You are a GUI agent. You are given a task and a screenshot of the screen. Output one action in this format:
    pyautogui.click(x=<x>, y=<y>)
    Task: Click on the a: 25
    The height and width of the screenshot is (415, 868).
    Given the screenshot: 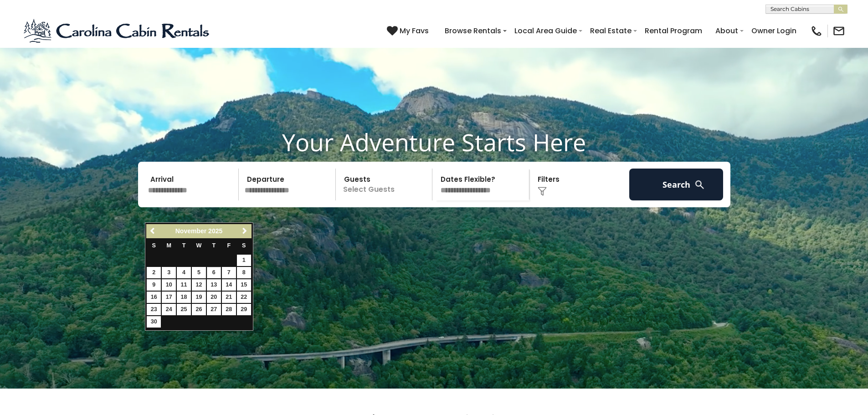 What is the action you would take?
    pyautogui.click(x=184, y=310)
    